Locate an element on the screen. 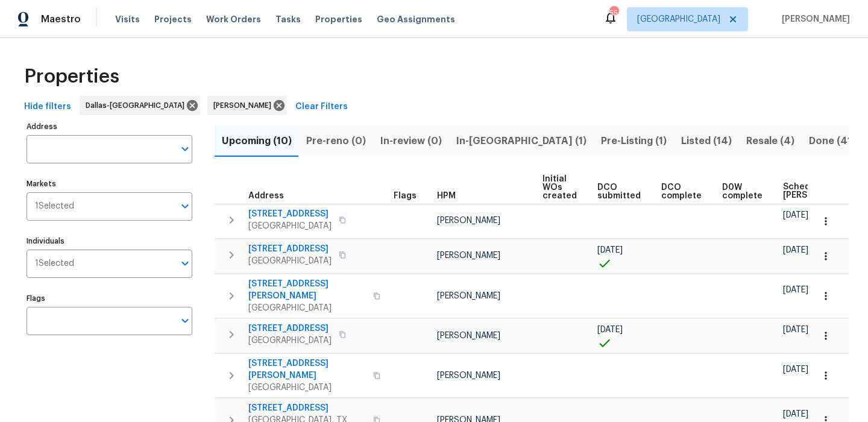  span: Work Orders is located at coordinates (233, 19).